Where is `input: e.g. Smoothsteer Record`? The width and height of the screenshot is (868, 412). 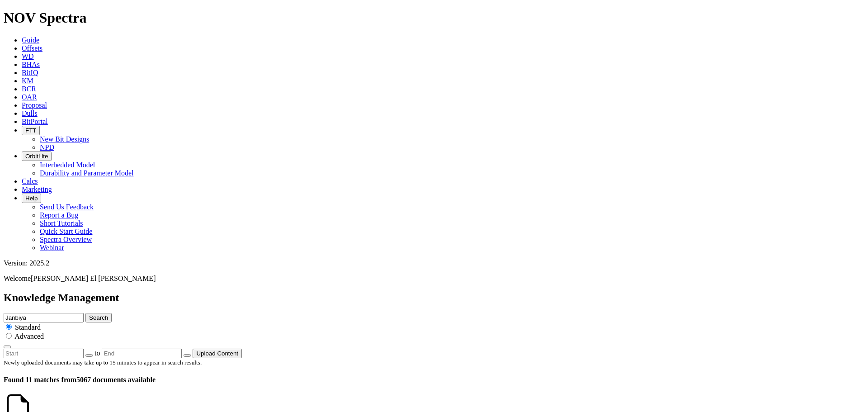
input: e.g. Smoothsteer Record is located at coordinates (44, 317).